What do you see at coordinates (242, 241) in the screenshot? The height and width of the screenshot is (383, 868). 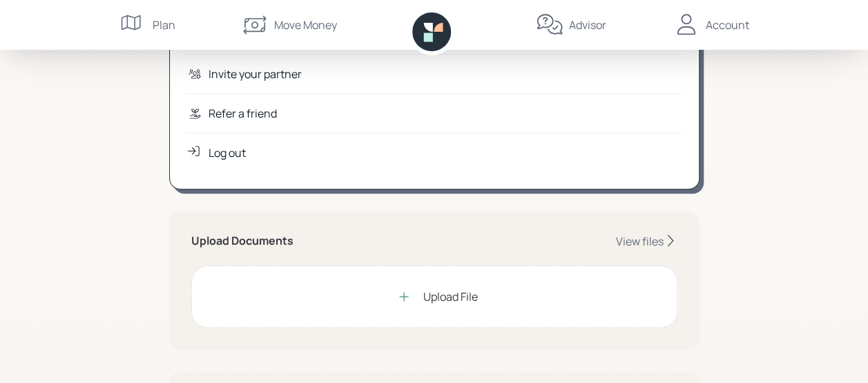 I see `h5: Upload Documents` at bounding box center [242, 241].